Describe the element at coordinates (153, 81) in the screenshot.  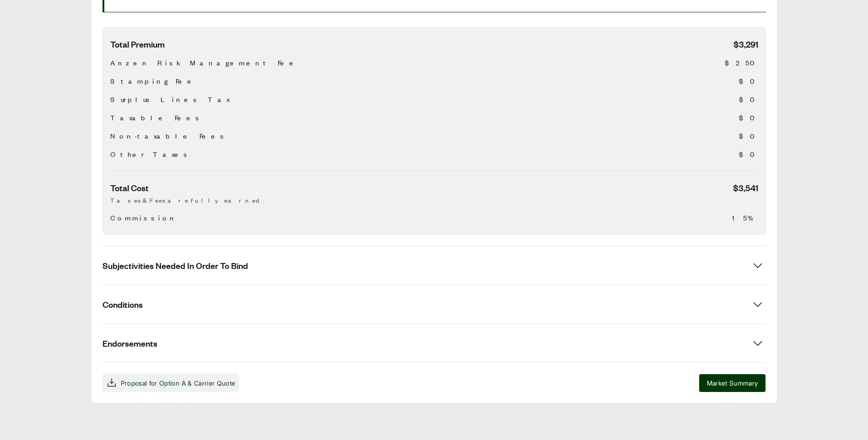
I see `span: Stamping Fee` at that location.